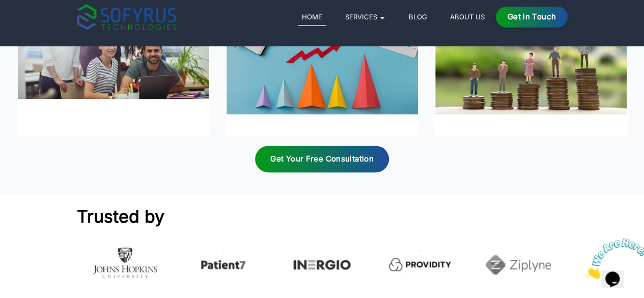 The width and height of the screenshot is (644, 298). Describe the element at coordinates (417, 16) in the screenshot. I see `a: Blog` at that location.